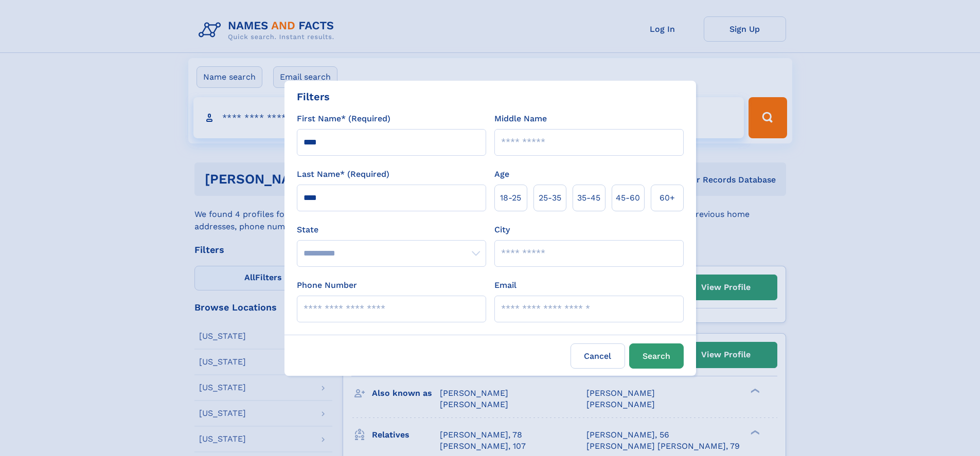  Describe the element at coordinates (510, 198) in the screenshot. I see `span: 18‑25` at that location.